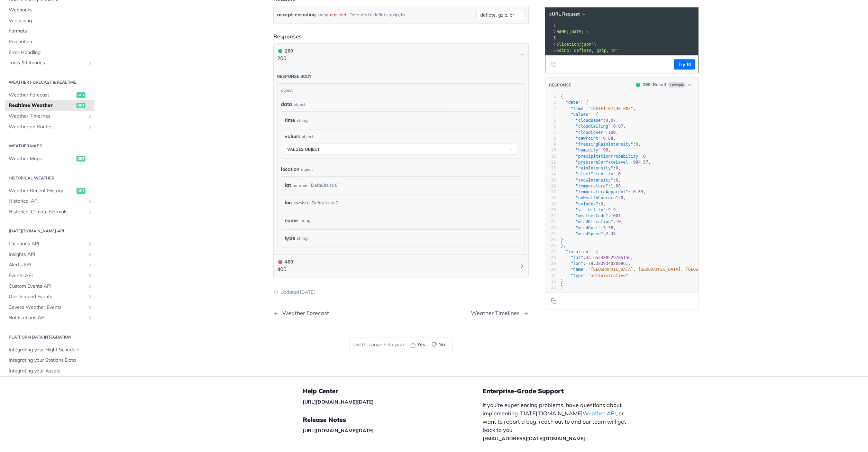 The width and height of the screenshot is (868, 452). I want to click on div: 11, so click(550, 156).